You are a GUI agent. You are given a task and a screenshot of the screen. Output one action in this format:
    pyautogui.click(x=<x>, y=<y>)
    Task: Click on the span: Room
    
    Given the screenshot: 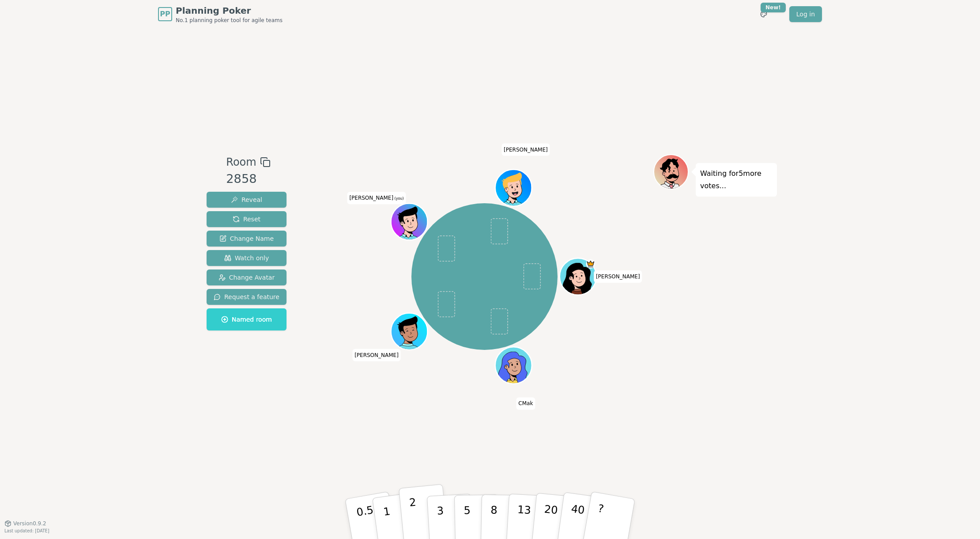 What is the action you would take?
    pyautogui.click(x=242, y=162)
    